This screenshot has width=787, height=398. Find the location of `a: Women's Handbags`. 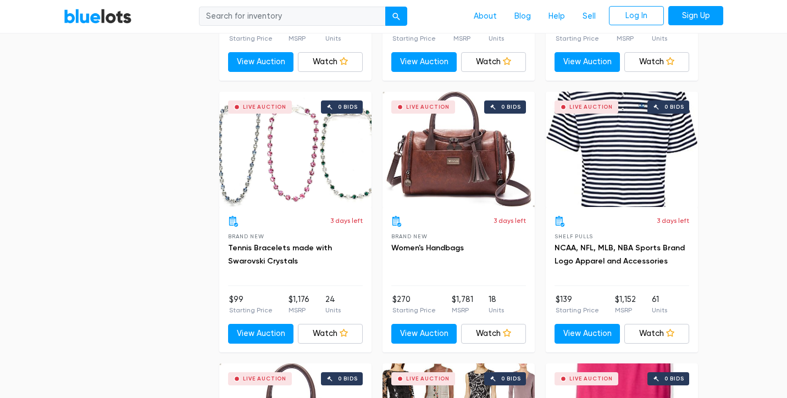

a: Women's Handbags is located at coordinates (428, 248).